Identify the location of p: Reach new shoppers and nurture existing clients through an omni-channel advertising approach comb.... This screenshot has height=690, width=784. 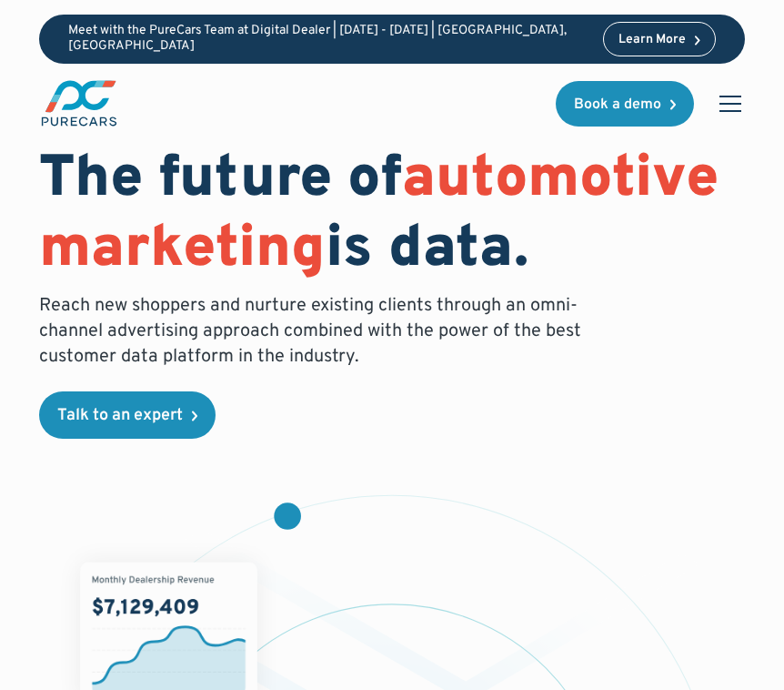
(316, 332).